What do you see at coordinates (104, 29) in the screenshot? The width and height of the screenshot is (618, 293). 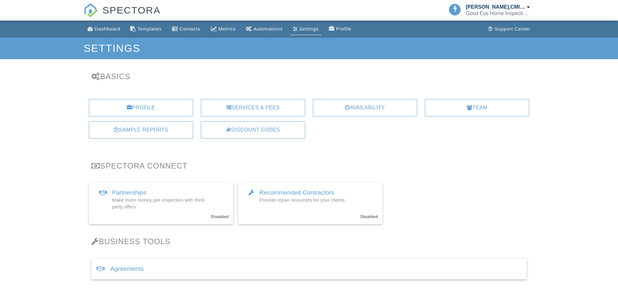 I see `a: Dashboard` at bounding box center [104, 29].